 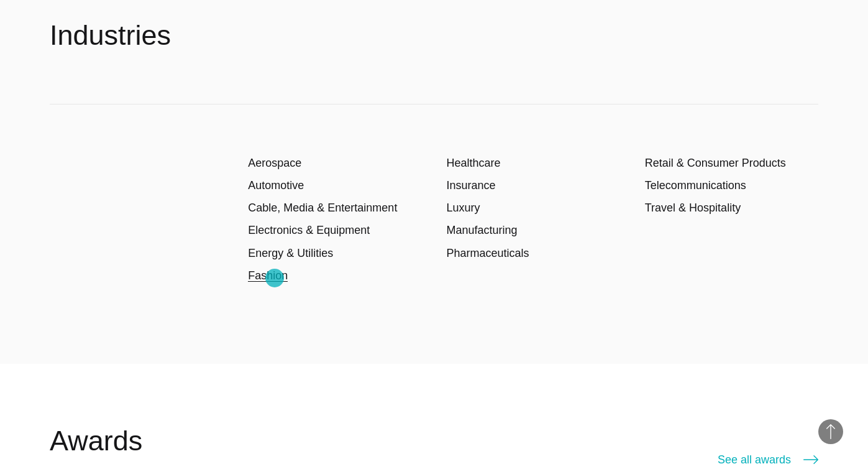 What do you see at coordinates (323, 207) in the screenshot?
I see `a: Cable, Media & Entertainment` at bounding box center [323, 207].